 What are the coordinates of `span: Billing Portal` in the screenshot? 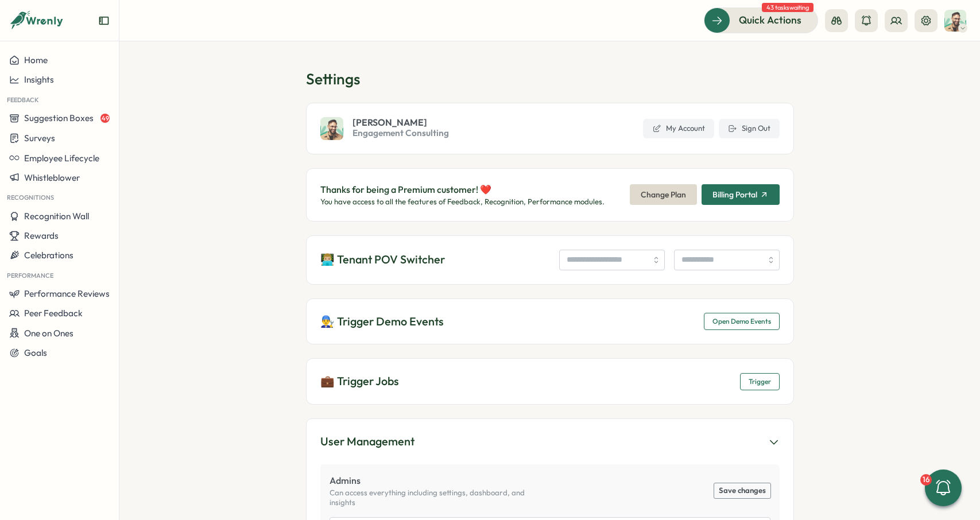 It's located at (735, 195).